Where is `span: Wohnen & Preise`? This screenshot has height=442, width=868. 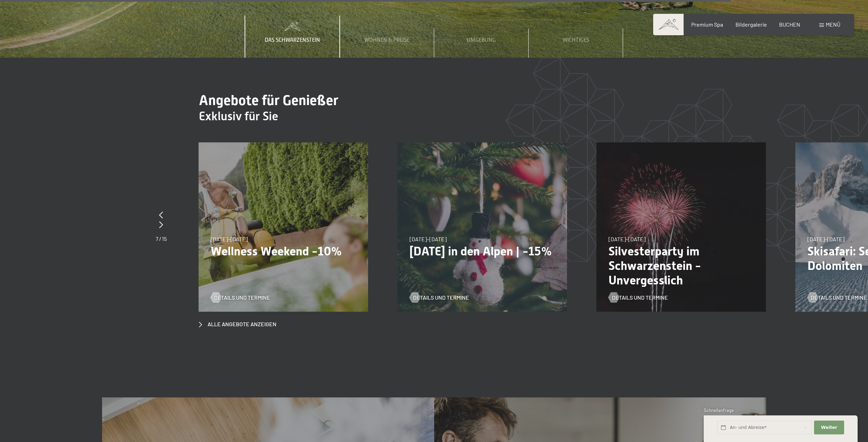 span: Wohnen & Preise is located at coordinates (387, 40).